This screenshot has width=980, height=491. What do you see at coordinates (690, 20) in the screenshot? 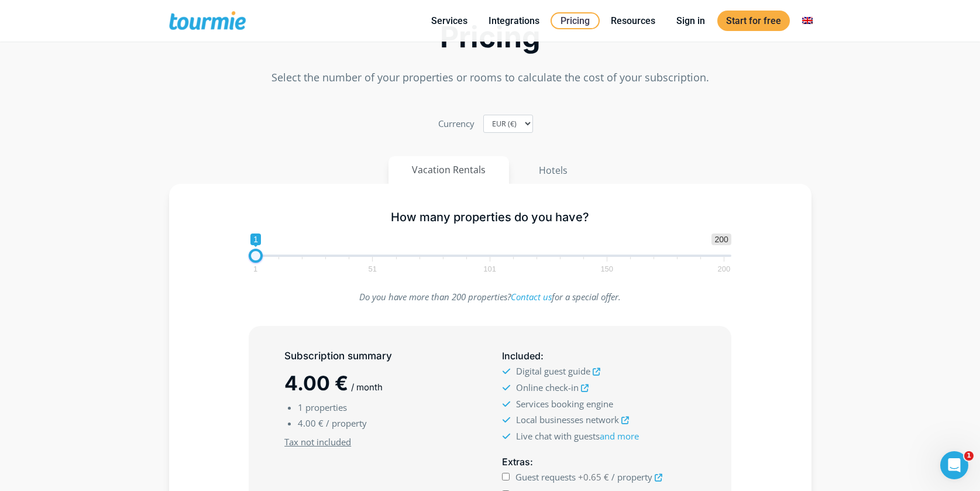
I see `a: Sign in` at bounding box center [690, 20].